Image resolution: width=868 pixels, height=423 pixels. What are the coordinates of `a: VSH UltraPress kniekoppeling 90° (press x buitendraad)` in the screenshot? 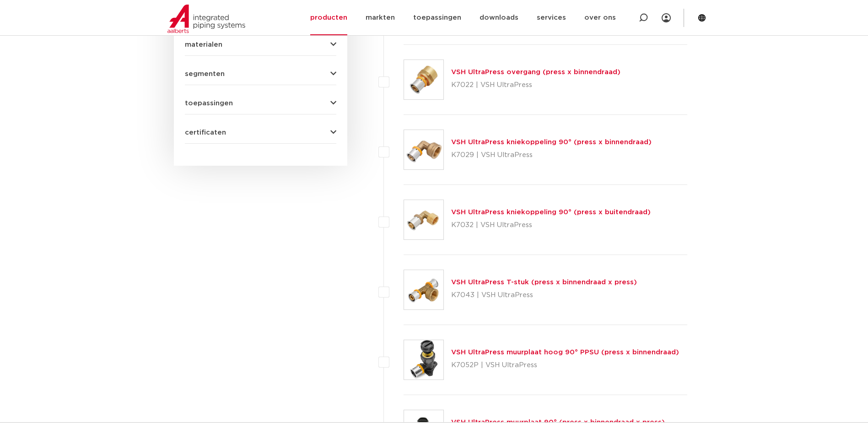 It's located at (550, 212).